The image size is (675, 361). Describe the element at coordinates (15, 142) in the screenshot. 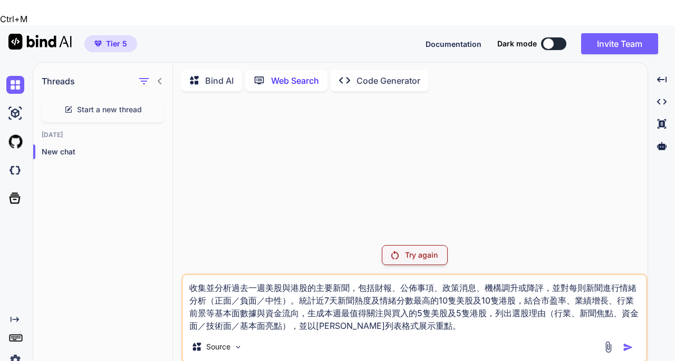

I see `img: githubLight` at that location.